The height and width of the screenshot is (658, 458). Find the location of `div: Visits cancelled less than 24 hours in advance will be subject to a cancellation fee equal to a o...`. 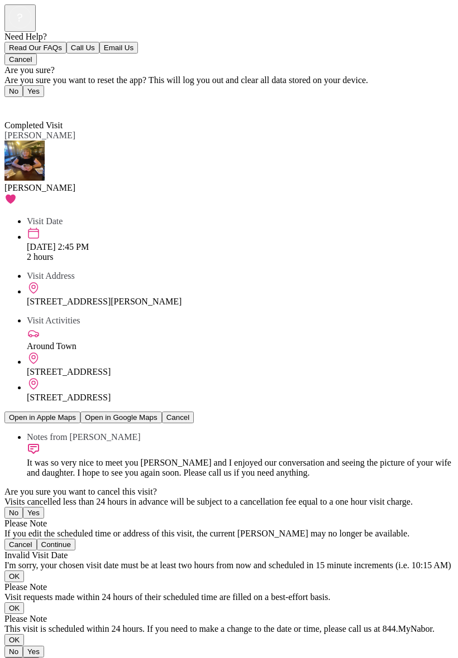

div: Visits cancelled less than 24 hours in advance will be subject to a cancellation fee equal to a o... is located at coordinates (229, 502).